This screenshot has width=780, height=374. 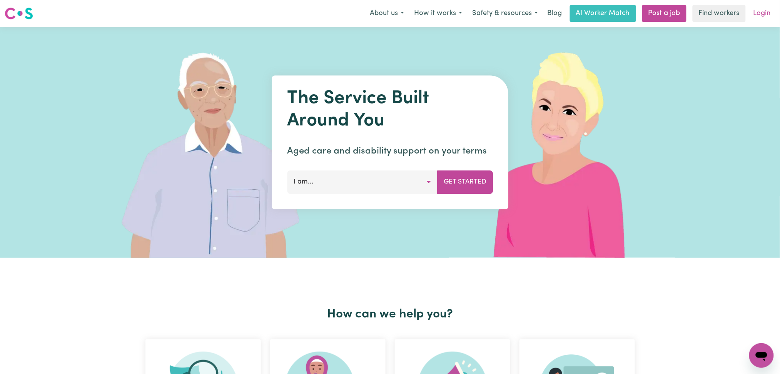 What do you see at coordinates (555, 13) in the screenshot?
I see `a: Blog` at bounding box center [555, 13].